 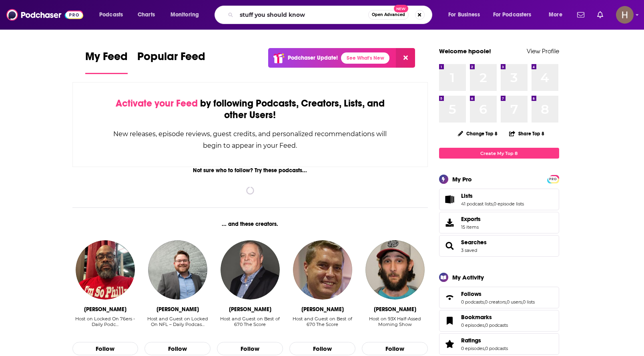 I want to click on a: Create My Top 8, so click(x=499, y=153).